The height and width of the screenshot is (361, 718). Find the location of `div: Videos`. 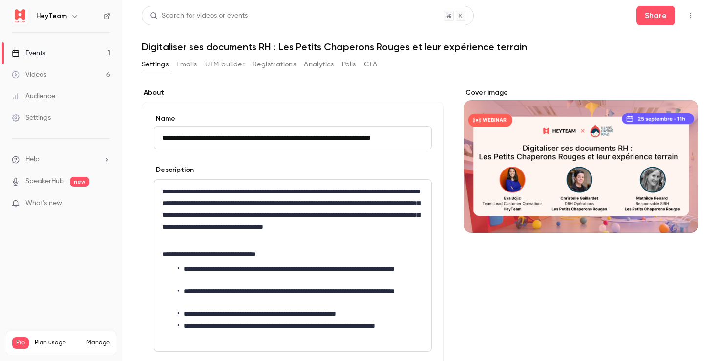

div: Videos is located at coordinates (29, 75).